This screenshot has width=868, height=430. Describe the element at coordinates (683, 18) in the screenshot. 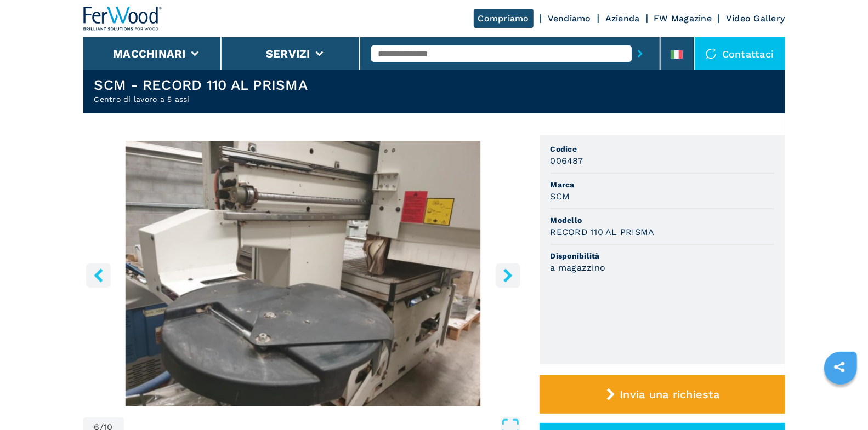

I see `a: FW Magazine` at that location.